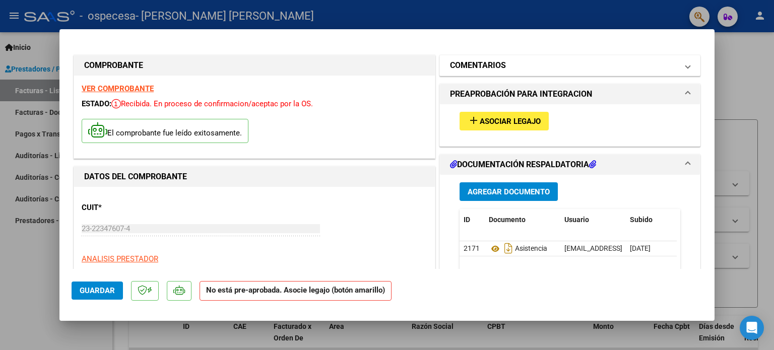 The height and width of the screenshot is (350, 774). I want to click on span: Agregar Documento, so click(509, 192).